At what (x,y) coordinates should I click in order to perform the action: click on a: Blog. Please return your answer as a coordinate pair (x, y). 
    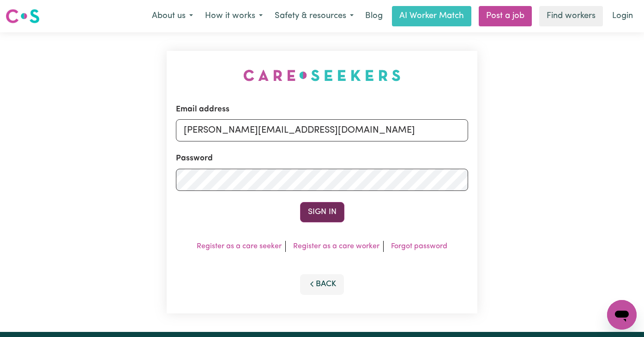
    Looking at the image, I should click on (374, 16).